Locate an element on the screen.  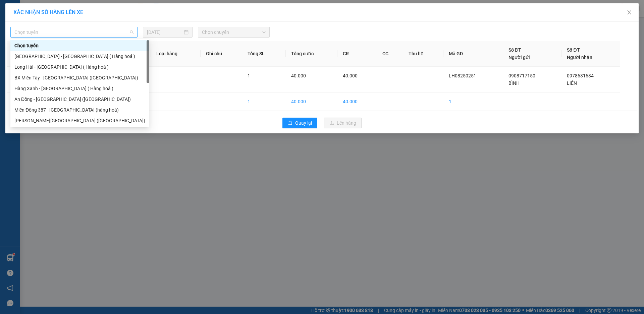
div: Long Hải - Sài Gòn ( Hàng hoá ) is located at coordinates (80, 67).